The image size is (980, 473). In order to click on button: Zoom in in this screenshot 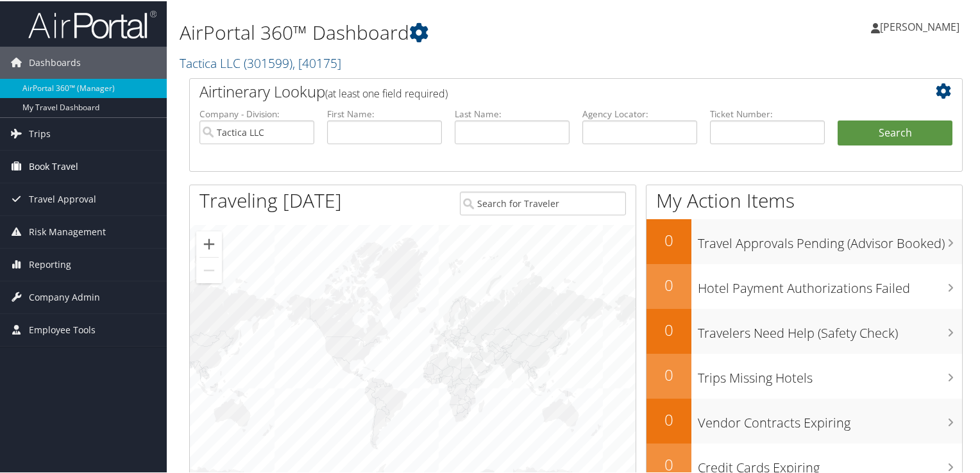, I will do `click(209, 243)`.